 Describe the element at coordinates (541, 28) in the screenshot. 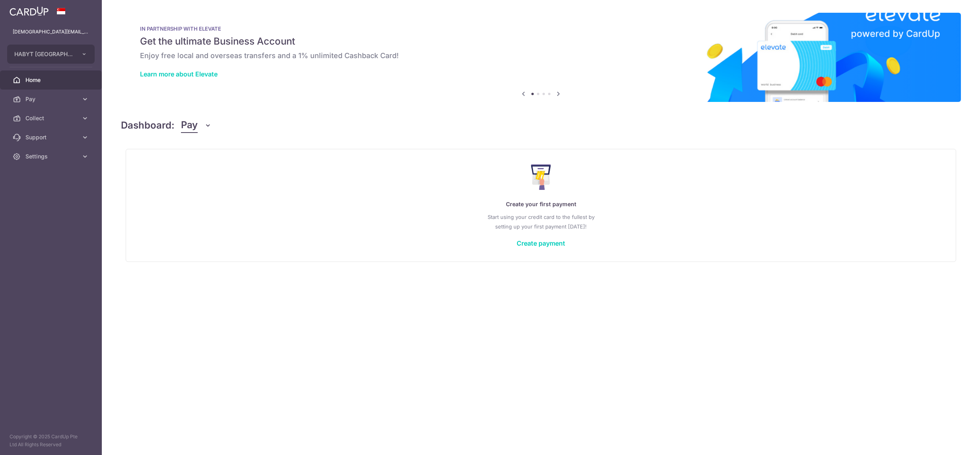

I see `p: IN PARTNERSHIP WITH ELEVATE` at that location.